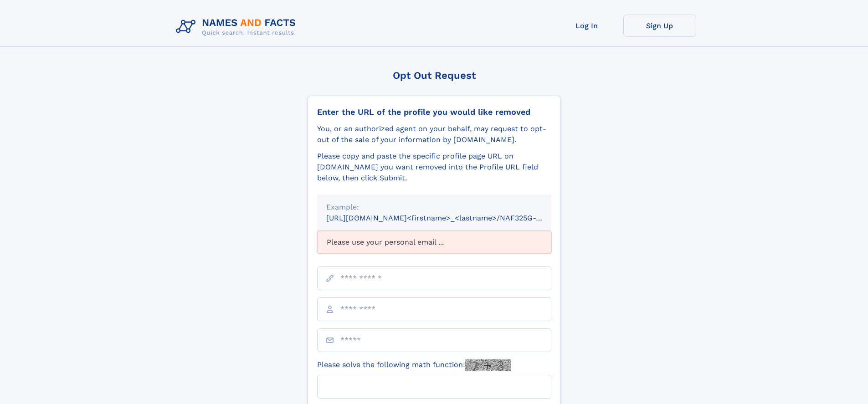 This screenshot has width=868, height=404. I want to click on a: Sign Up, so click(659, 25).